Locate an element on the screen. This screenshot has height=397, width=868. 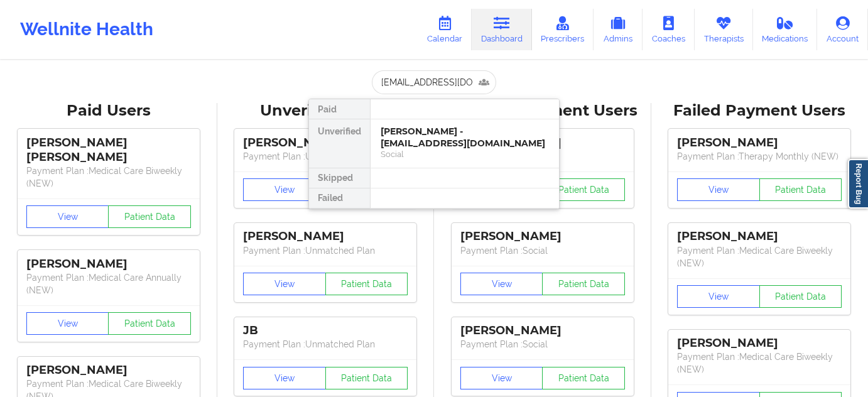
div: Unverified Users is located at coordinates (326, 110).